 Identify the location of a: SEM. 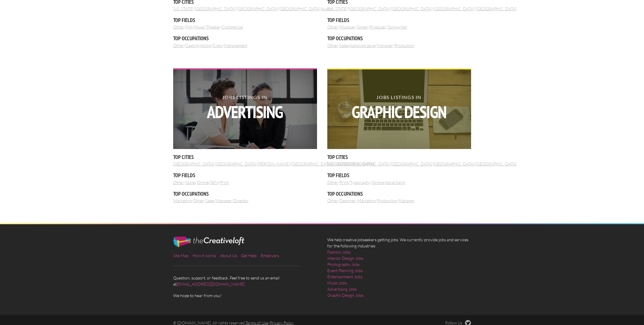
(214, 182).